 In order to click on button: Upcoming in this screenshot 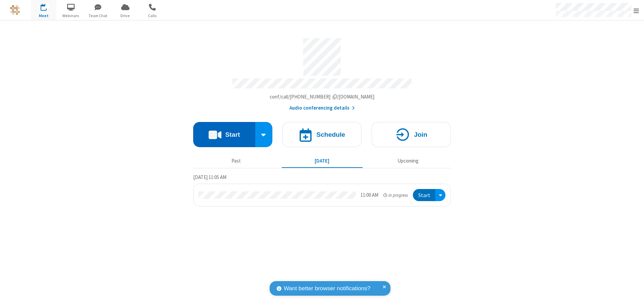, I will do `click(407, 161)`.